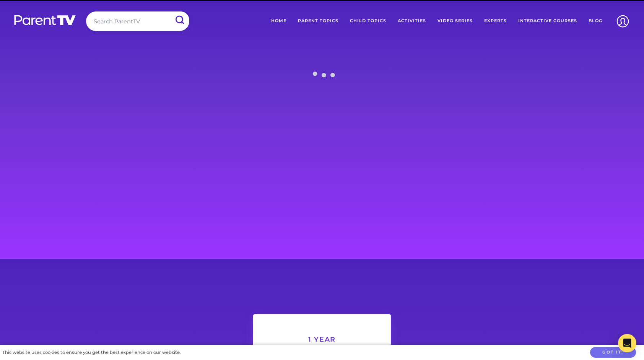 The width and height of the screenshot is (644, 360). What do you see at coordinates (368, 21) in the screenshot?
I see `a: Child Topics` at bounding box center [368, 21].